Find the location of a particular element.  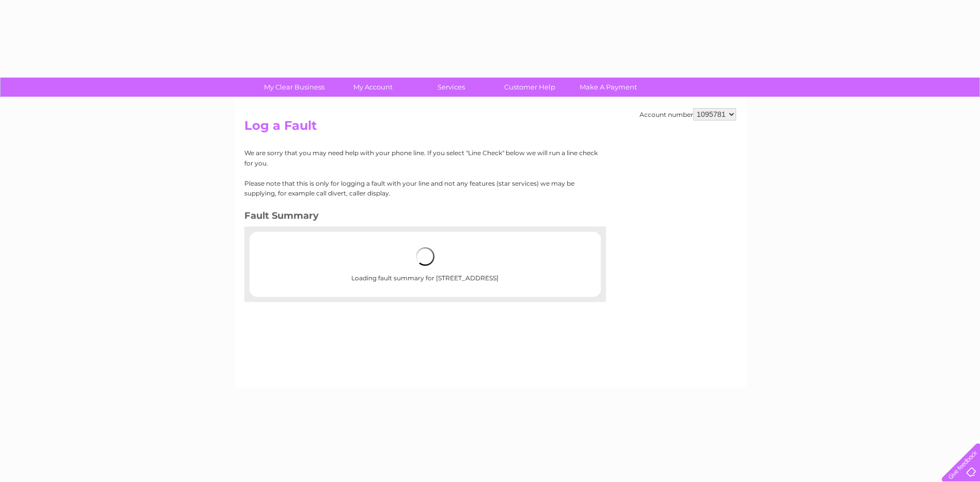

h2: Log a Fault is located at coordinates (490, 128).